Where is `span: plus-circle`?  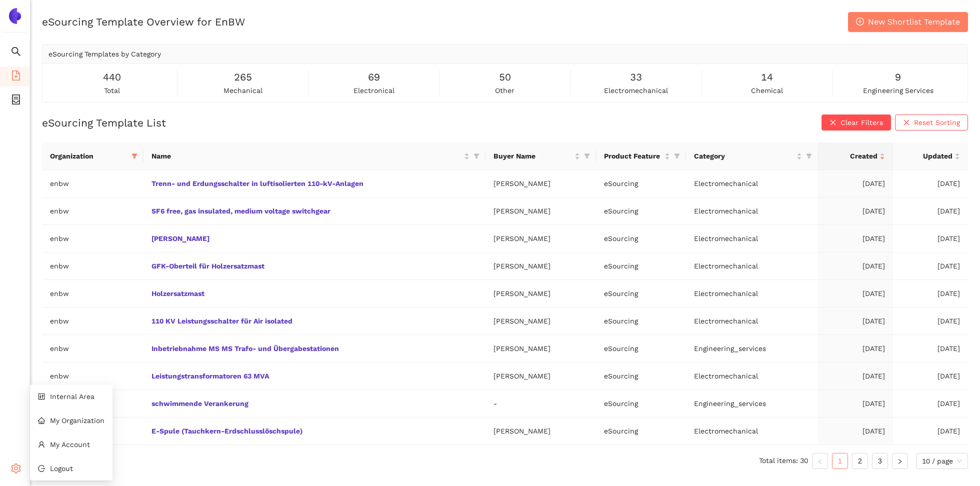
span: plus-circle is located at coordinates (860, 22).